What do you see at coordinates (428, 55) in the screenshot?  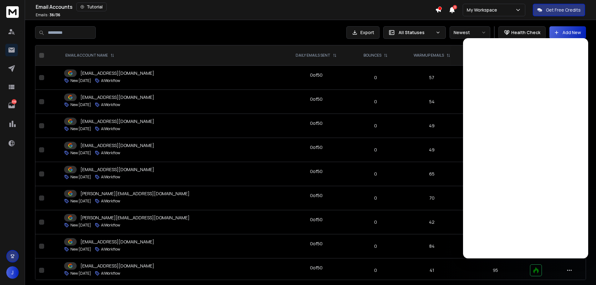 I see `p: WARMUP EMAILS` at bounding box center [428, 55].